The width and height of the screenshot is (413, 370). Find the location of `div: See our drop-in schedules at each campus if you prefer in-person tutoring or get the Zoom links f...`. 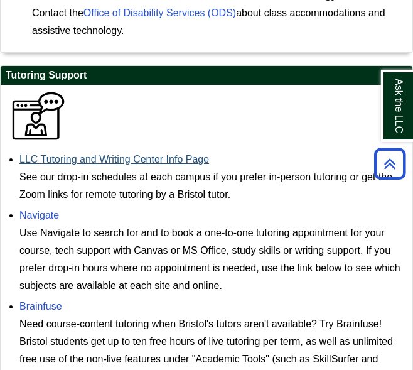

div: See our drop-in schedules at each campus if you prefer in-person tutoring or get the Zoom links f... is located at coordinates (213, 186).